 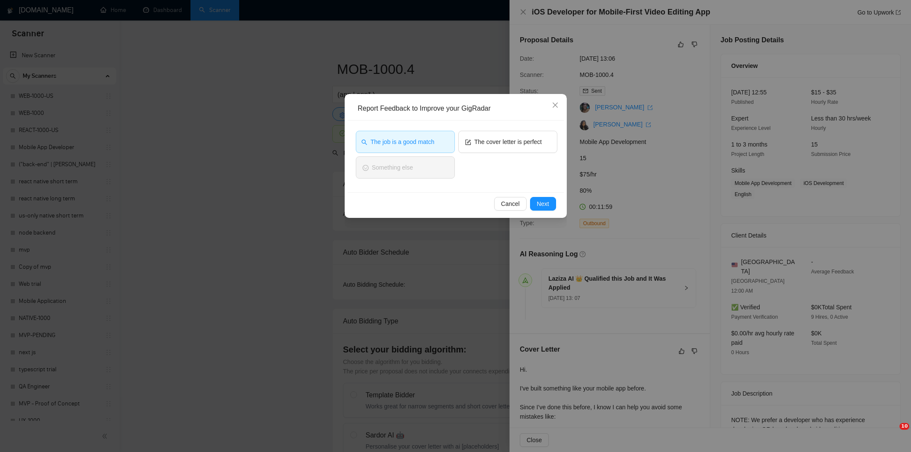 I want to click on span: The job is a good match, so click(x=402, y=142).